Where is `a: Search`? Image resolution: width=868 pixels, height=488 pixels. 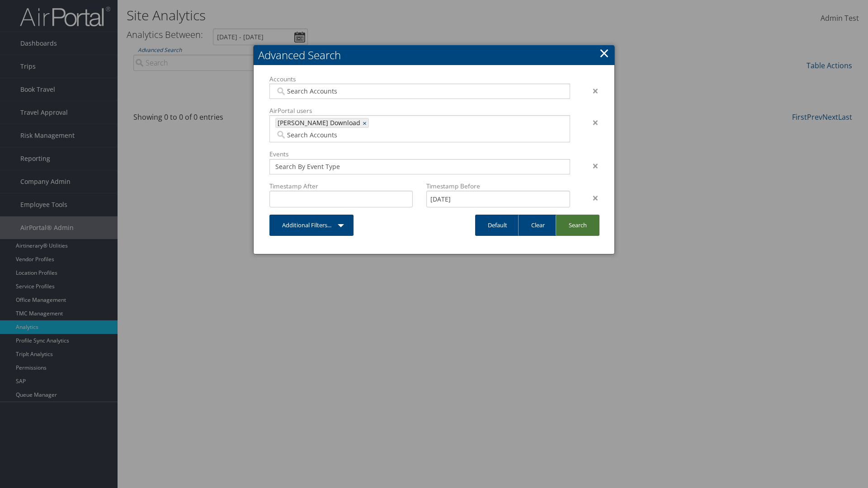 a: Search is located at coordinates (577, 225).